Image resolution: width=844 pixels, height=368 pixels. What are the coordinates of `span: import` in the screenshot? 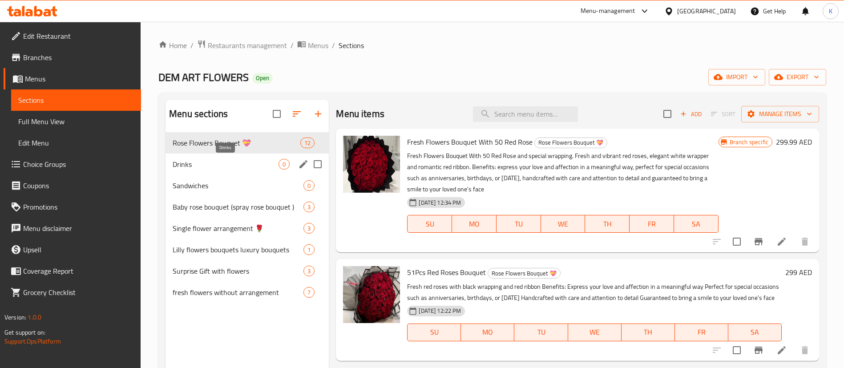 It's located at (737, 77).